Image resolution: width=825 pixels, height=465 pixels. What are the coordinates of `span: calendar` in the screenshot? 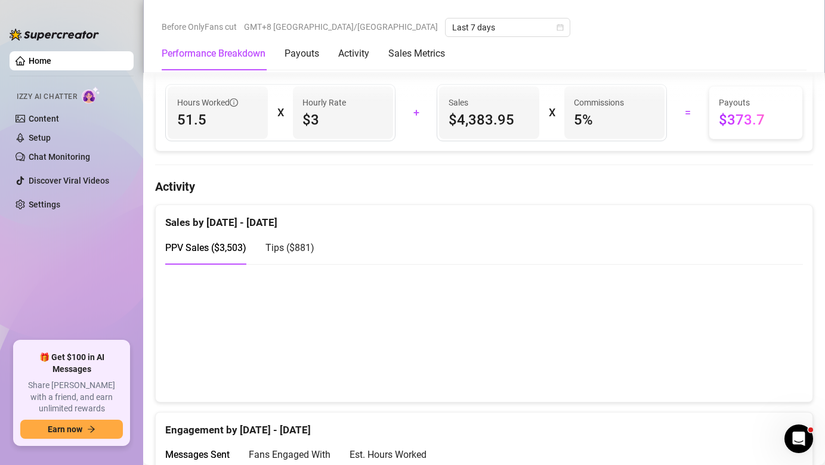 It's located at (560, 27).